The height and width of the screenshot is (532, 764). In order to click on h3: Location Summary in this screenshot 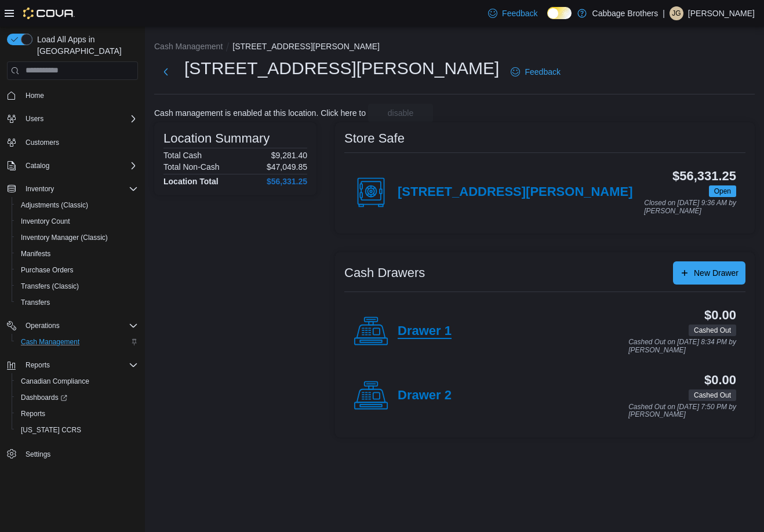, I will do `click(216, 138)`.